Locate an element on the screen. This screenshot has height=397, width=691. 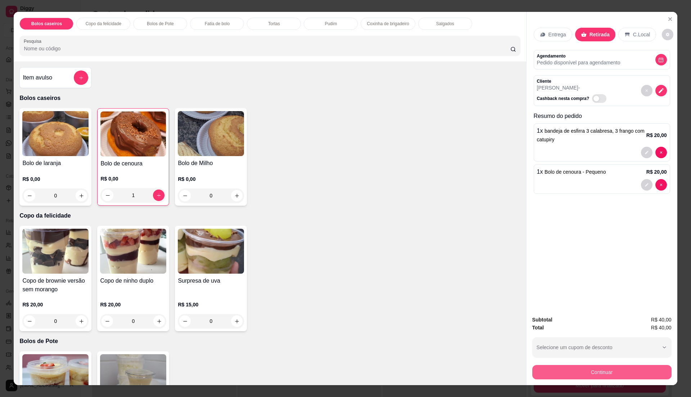
button: Selecione um cupom de desconto is located at coordinates (602, 348).